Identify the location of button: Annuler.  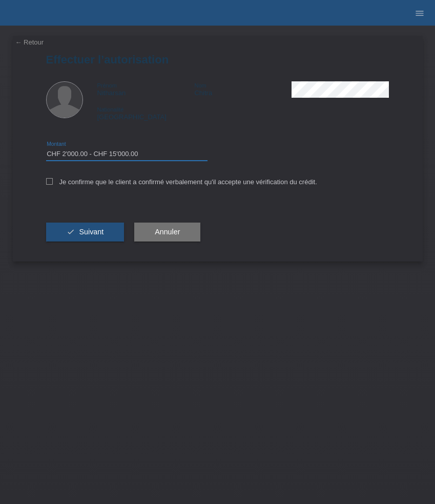
(167, 233).